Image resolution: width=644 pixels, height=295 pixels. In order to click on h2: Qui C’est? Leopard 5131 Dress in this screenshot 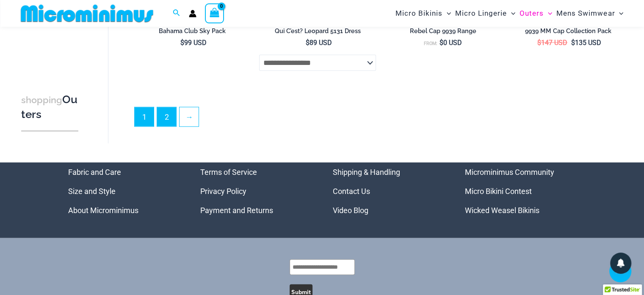, I will do `click(317, 31)`.